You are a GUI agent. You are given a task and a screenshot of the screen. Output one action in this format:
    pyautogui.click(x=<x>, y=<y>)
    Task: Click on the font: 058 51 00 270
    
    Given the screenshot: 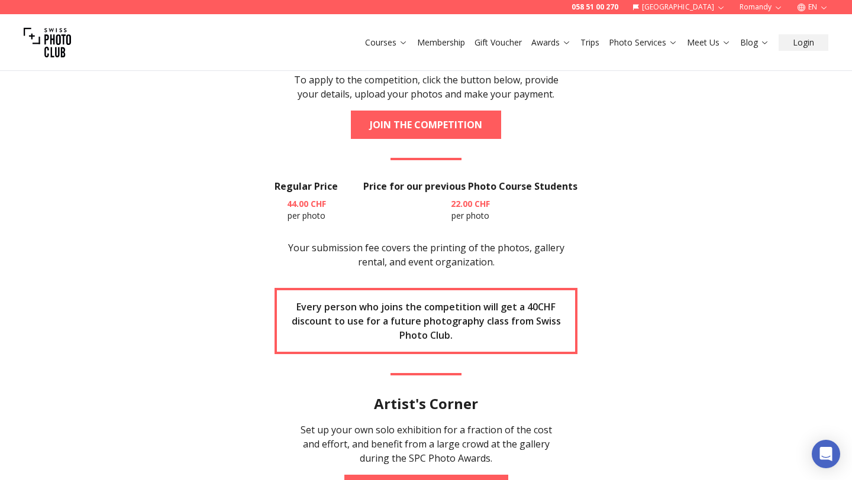 What is the action you would take?
    pyautogui.click(x=594, y=7)
    